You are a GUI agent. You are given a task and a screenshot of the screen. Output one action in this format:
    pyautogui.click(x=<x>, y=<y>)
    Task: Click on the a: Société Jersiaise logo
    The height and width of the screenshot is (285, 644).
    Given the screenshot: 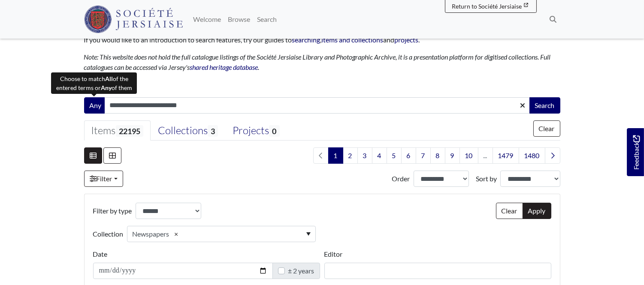 What is the action you would take?
    pyautogui.click(x=133, y=19)
    